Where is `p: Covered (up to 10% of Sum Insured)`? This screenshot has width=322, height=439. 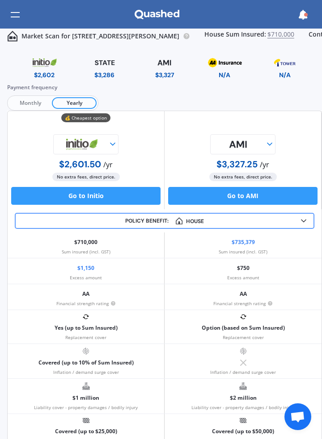
p: Covered (up to 10% of Sum Insured) is located at coordinates (86, 363).